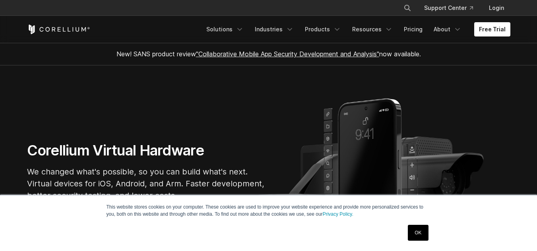 The image size is (537, 251). Describe the element at coordinates (447, 29) in the screenshot. I see `a: About` at that location.